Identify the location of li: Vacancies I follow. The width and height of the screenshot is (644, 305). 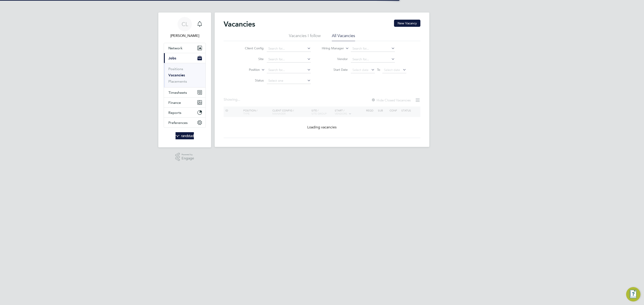
(305, 37).